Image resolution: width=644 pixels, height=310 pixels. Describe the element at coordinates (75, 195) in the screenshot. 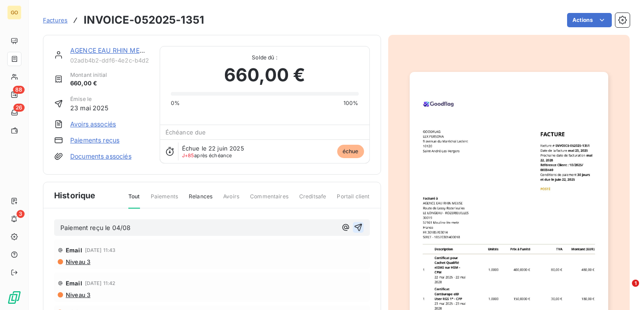

I see `span: Historique` at that location.